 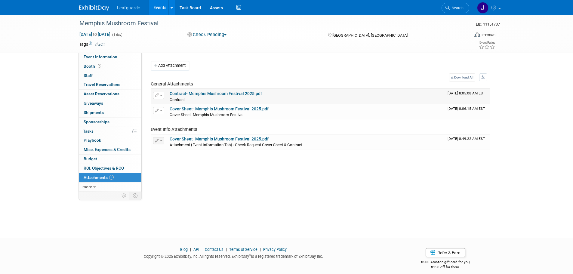 What do you see at coordinates (464, 36) in the screenshot?
I see `div: Event Format` at bounding box center [464, 36].